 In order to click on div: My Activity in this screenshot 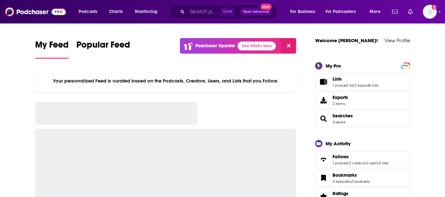, I will do `click(338, 143)`.